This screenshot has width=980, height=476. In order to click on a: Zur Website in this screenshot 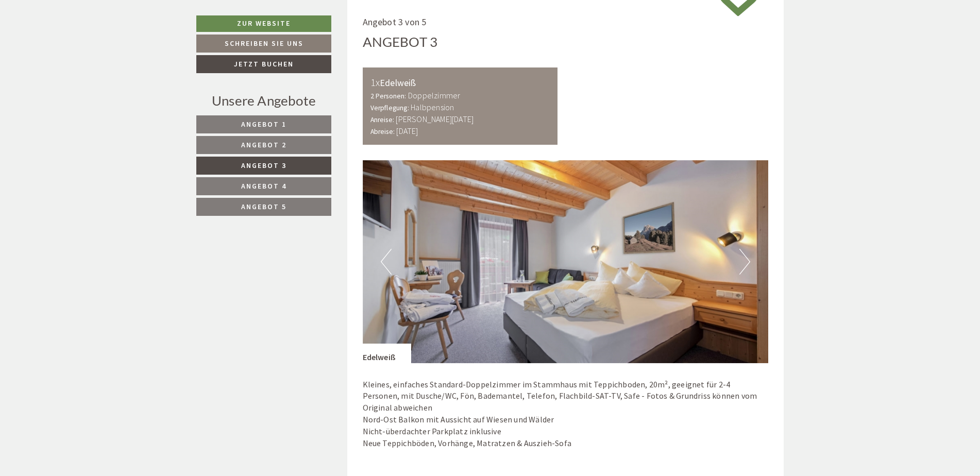, I will do `click(264, 24)`.